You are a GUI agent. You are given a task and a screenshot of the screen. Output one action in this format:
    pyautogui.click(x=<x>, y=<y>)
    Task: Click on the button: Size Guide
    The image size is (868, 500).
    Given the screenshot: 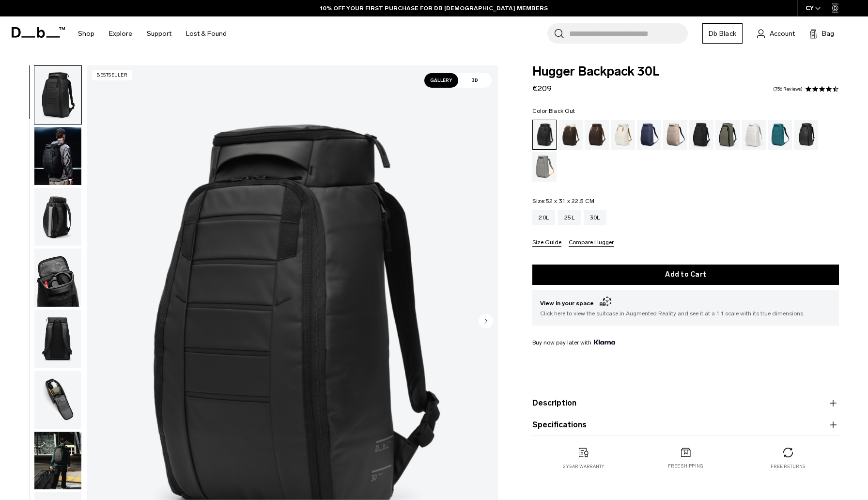 What is the action you would take?
    pyautogui.click(x=547, y=243)
    